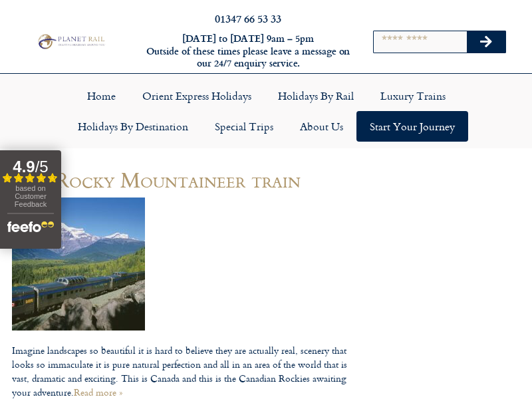 The width and height of the screenshot is (532, 399). What do you see at coordinates (98, 391) in the screenshot?
I see `a: Read more »` at bounding box center [98, 391].